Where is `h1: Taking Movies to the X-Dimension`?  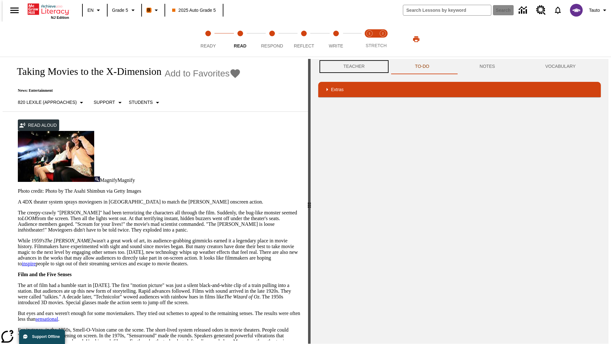 h1: Taking Movies to the X-Dimension is located at coordinates (86, 71).